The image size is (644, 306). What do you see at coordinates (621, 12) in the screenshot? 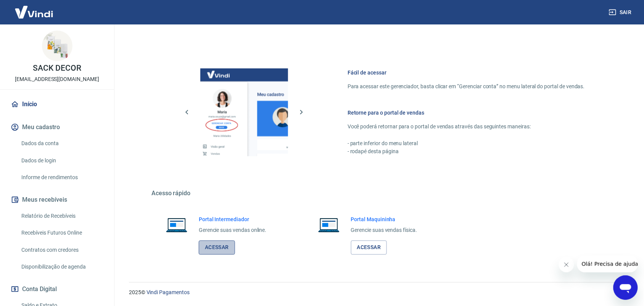
I see `button: Sair` at bounding box center [621, 12].